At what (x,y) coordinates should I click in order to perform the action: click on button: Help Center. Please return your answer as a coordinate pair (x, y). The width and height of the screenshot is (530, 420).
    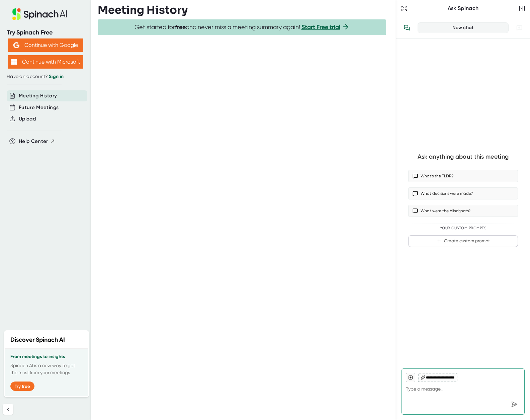
    Looking at the image, I should click on (37, 141).